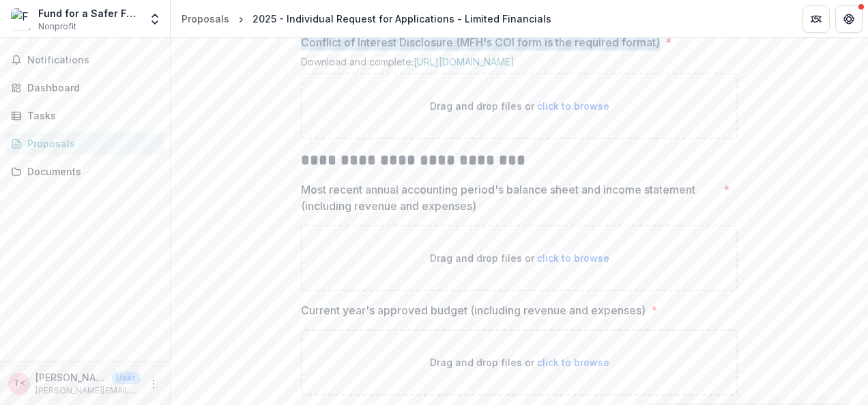 The height and width of the screenshot is (405, 868). Describe the element at coordinates (85, 115) in the screenshot. I see `a: Tasks` at that location.